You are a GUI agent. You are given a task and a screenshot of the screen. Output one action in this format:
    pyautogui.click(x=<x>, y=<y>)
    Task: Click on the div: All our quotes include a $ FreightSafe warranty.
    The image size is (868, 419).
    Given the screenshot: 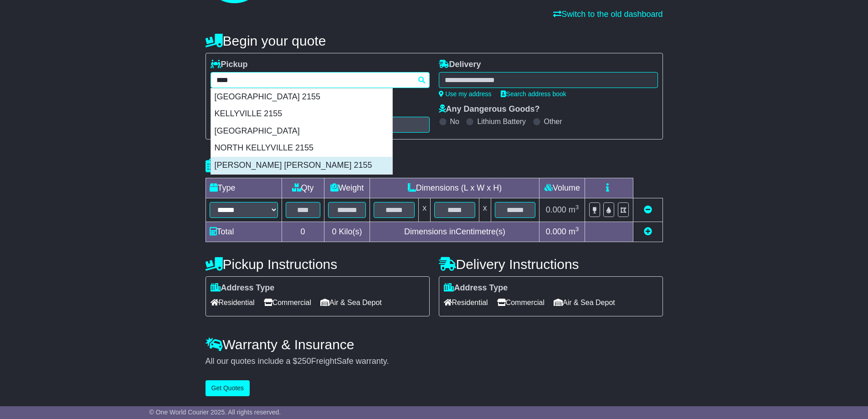 What is the action you would take?
    pyautogui.click(x=434, y=361)
    